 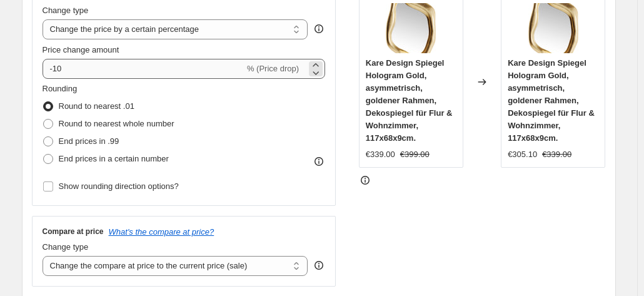 I want to click on span: % (Price drop), so click(x=273, y=68).